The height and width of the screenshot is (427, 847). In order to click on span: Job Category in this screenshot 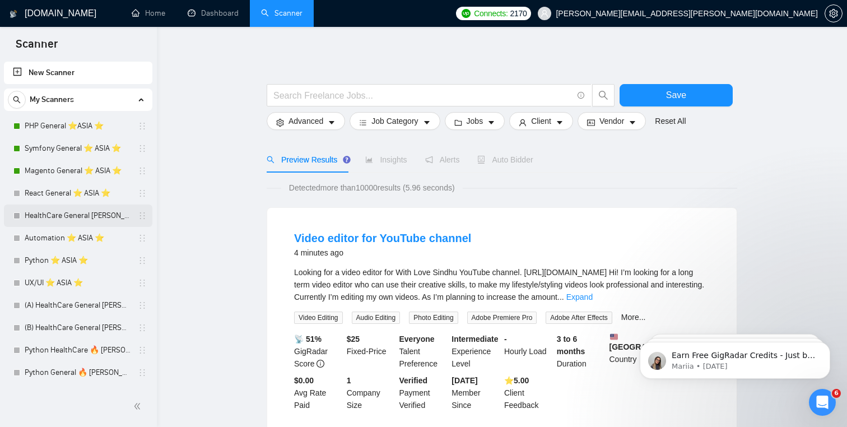, I will do `click(394, 121)`.